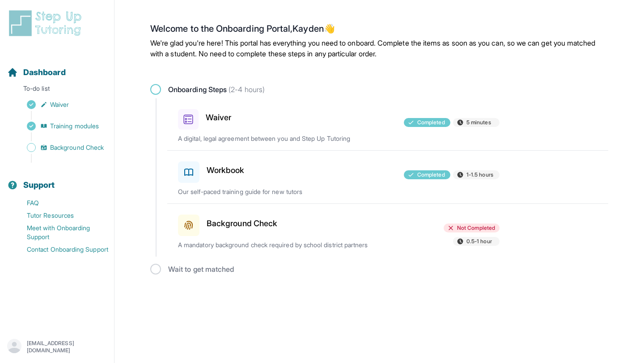  I want to click on p: To-do list, so click(57, 90).